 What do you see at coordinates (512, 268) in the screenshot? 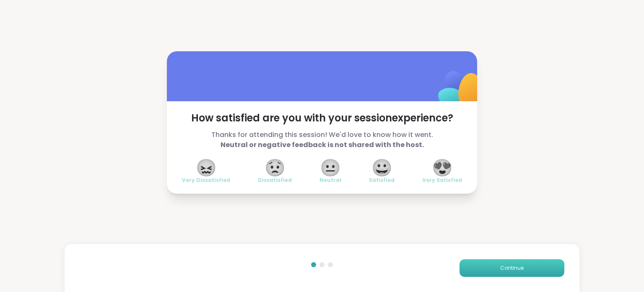
I see `span: Continue` at bounding box center [512, 268].